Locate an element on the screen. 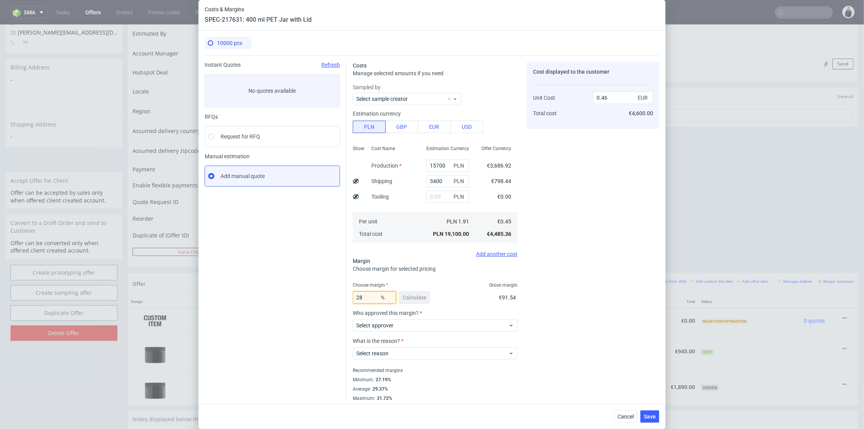 This screenshot has height=429, width=864. span: €4,485.36 is located at coordinates (499, 234).